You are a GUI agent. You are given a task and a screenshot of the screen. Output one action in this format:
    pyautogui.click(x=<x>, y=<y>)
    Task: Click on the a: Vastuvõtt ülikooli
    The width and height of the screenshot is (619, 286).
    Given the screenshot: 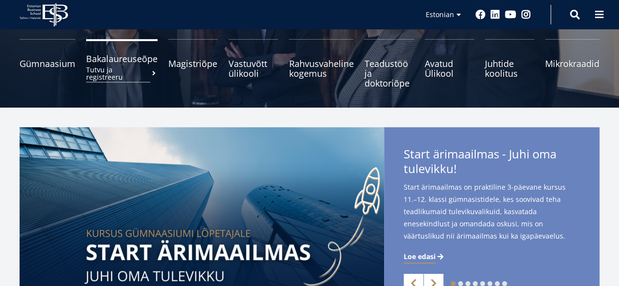 What is the action you would take?
    pyautogui.click(x=253, y=64)
    